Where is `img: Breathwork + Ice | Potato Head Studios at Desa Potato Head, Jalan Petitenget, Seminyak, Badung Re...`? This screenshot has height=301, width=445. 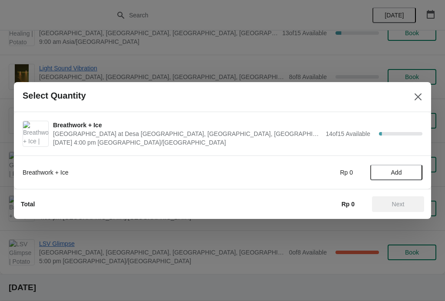
img: Breathwork + Ice | Potato Head Studios at Desa Potato Head, Jalan Petitenget, Seminyak, Badung Re... is located at coordinates (36, 134).